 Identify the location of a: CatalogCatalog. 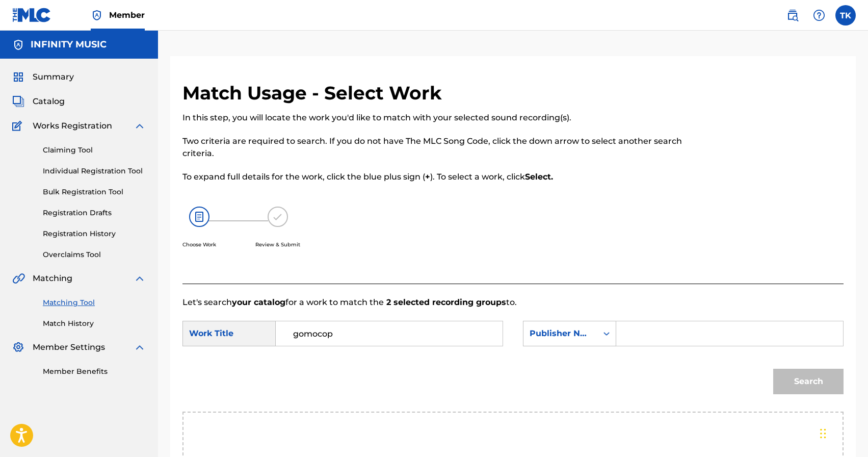
(38, 101).